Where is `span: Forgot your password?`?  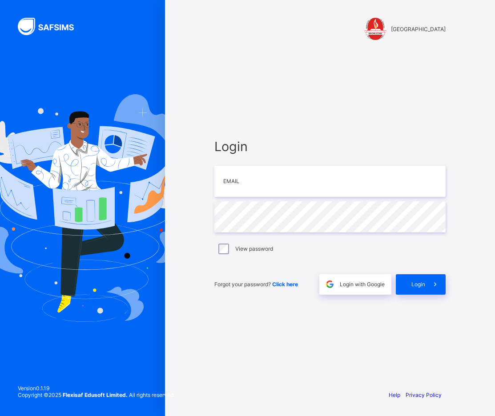 span: Forgot your password? is located at coordinates (256, 284).